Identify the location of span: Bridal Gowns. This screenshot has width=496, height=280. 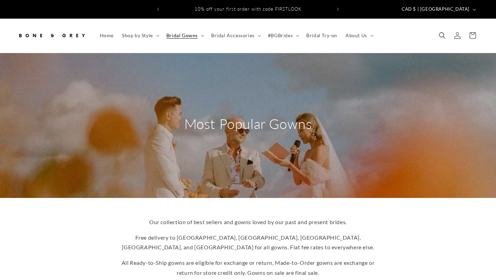
(182, 35).